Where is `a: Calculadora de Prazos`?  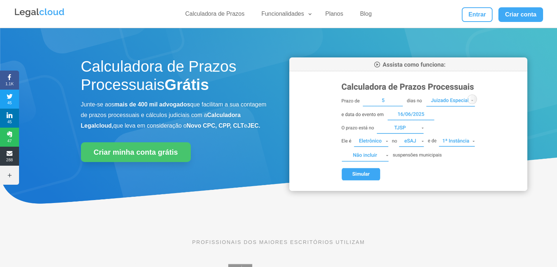 a: Calculadora de Prazos is located at coordinates (215, 15).